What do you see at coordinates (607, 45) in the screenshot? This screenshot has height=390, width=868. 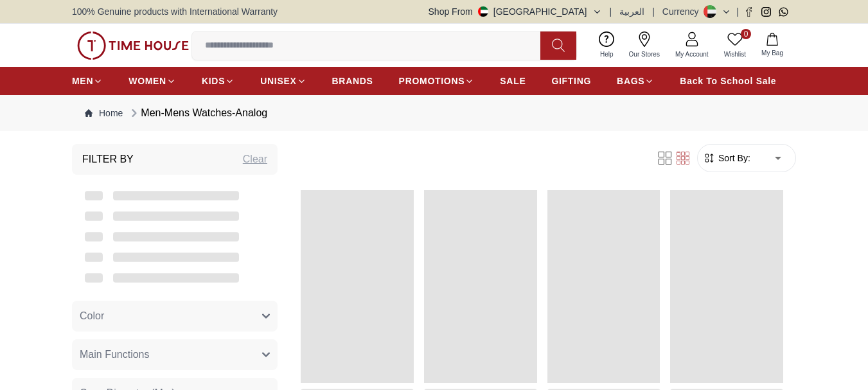 I see `a: Help` at bounding box center [607, 45].